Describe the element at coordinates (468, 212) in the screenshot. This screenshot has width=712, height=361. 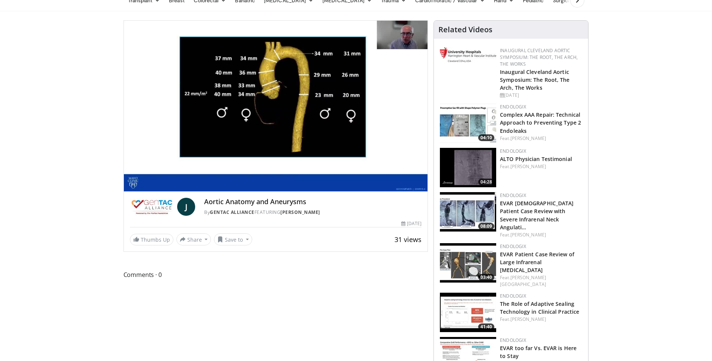
I see `a: 08:09` at that location.